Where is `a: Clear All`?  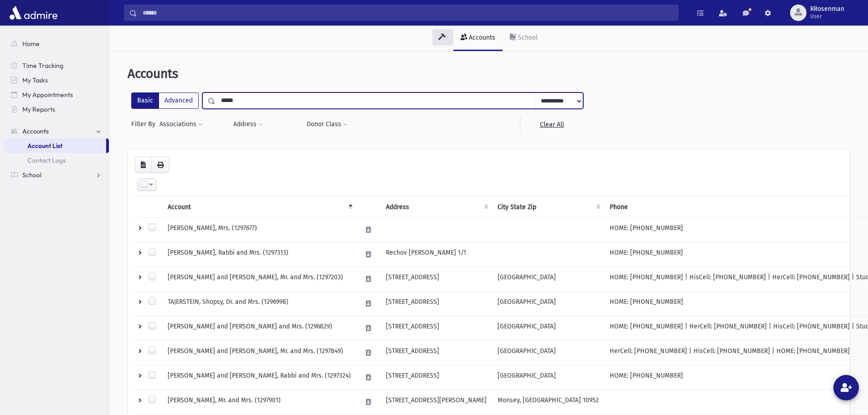 a: Clear All is located at coordinates (551, 124).